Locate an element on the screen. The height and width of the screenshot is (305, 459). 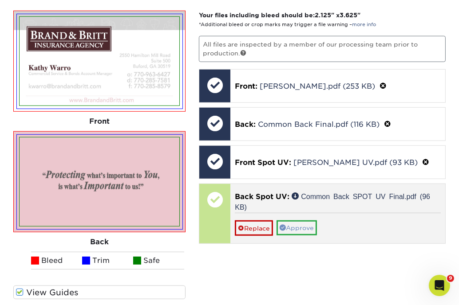
a: Common Back Final.pdf (116 KB) is located at coordinates (319, 124).